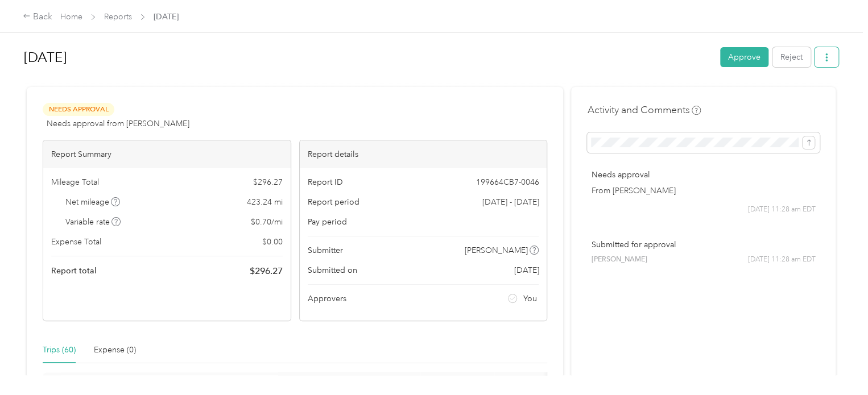  What do you see at coordinates (75, 182) in the screenshot?
I see `span: Mileage Total` at bounding box center [75, 182].